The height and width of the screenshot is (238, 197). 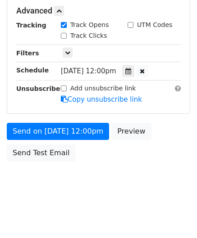 What do you see at coordinates (41, 153) in the screenshot?
I see `a: Send Test Email` at bounding box center [41, 153].